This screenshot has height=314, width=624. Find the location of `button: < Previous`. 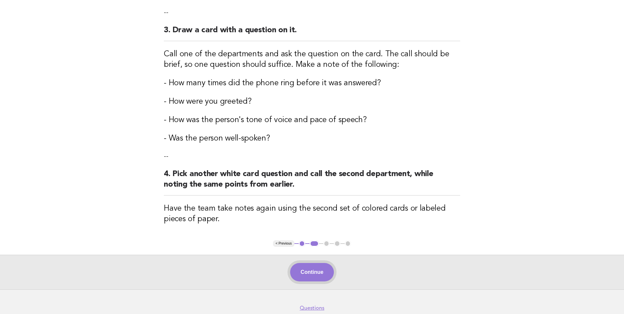

button: < Previous is located at coordinates (284, 243).